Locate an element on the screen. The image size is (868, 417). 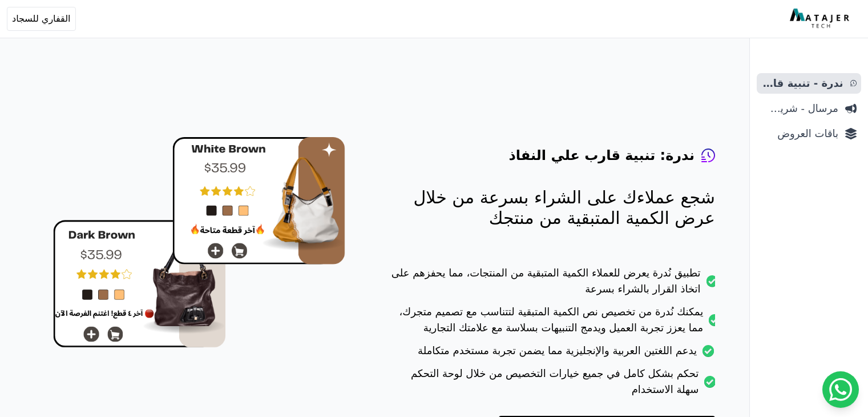
h4: ندرة: تنبية قارب علي النفاذ is located at coordinates (601, 155).